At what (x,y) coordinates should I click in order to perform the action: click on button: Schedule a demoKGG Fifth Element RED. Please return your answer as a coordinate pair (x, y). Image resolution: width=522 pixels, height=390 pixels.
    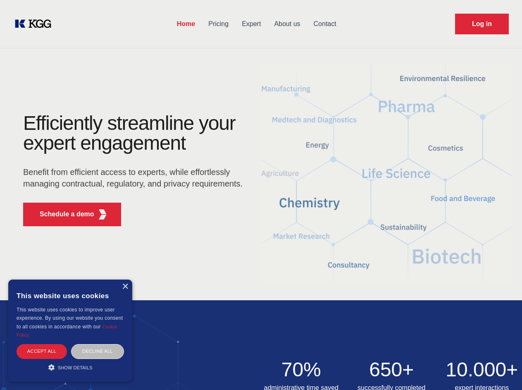
    Looking at the image, I should click on (72, 214).